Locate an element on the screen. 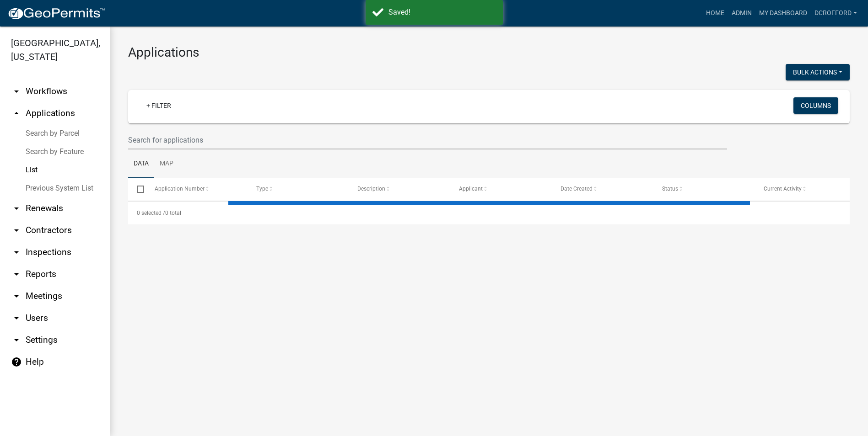 This screenshot has width=868, height=436. datatable-header-cell: Status is located at coordinates (704, 190).